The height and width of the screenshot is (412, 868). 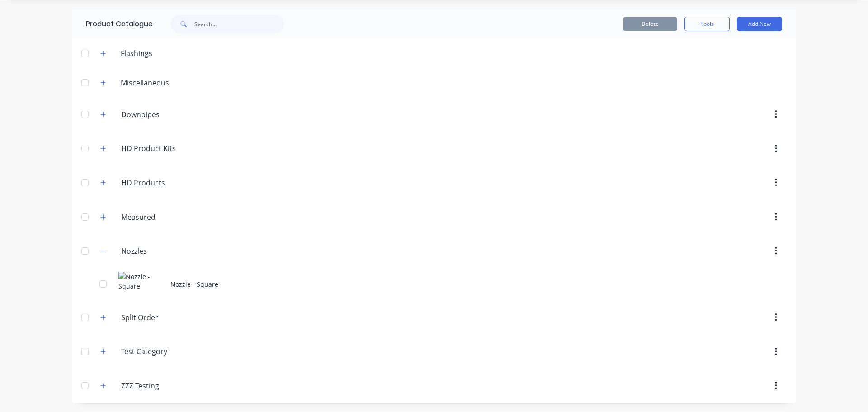 What do you see at coordinates (239, 24) in the screenshot?
I see `input: Search...` at bounding box center [239, 24].